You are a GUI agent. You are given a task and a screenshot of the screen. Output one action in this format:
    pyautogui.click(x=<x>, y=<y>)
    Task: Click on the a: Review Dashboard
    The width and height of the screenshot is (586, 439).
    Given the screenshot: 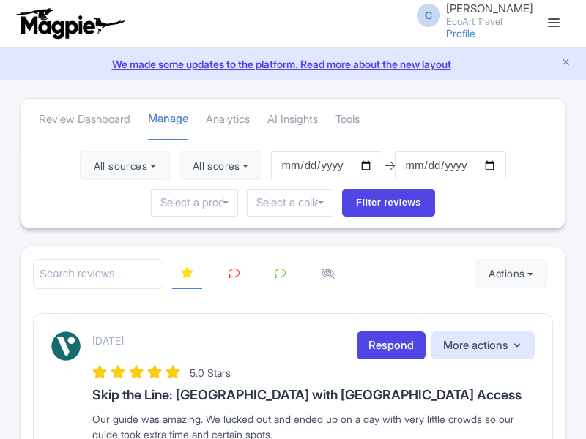 What is the action you would take?
    pyautogui.click(x=84, y=119)
    